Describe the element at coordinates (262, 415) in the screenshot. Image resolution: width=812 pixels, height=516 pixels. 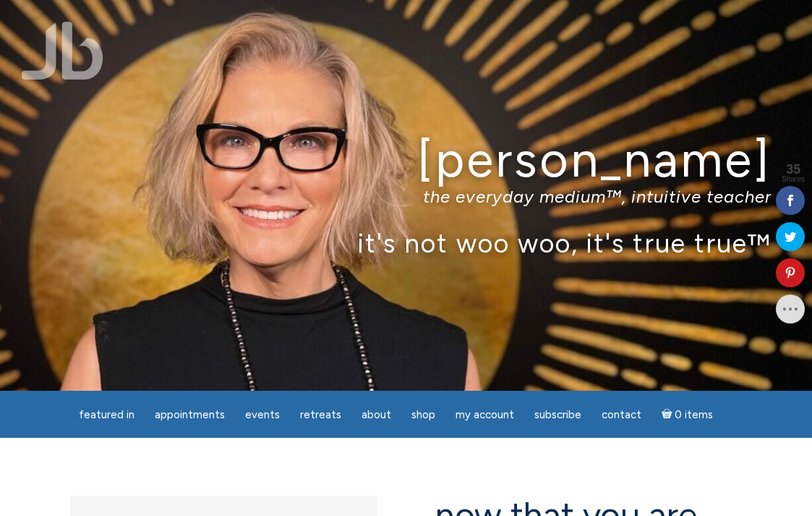
I see `a: Events` at that location.